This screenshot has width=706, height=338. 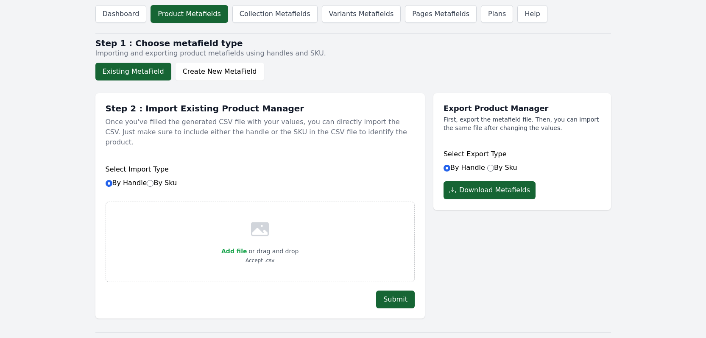 What do you see at coordinates (275, 14) in the screenshot?
I see `a: Collection Metafields` at bounding box center [275, 14].